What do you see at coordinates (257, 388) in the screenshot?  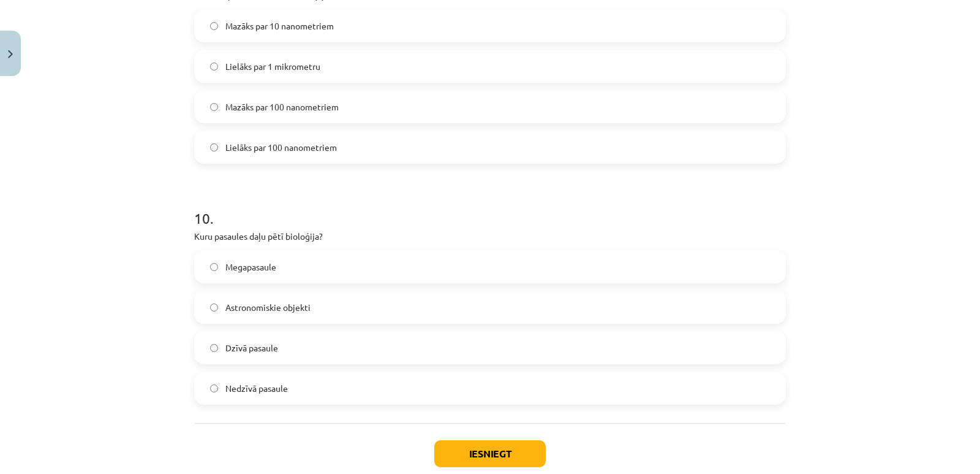 I see `span: Nedzīvā pasaule` at bounding box center [257, 388].